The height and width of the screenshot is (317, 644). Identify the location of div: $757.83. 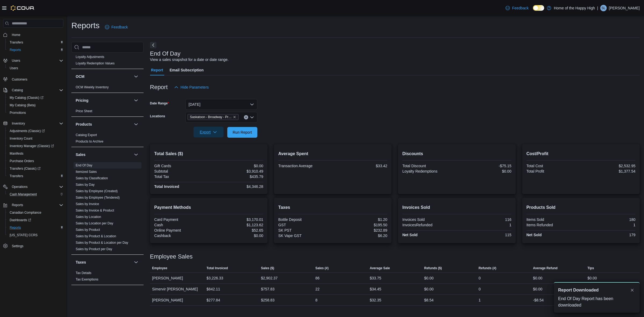
(267, 289).